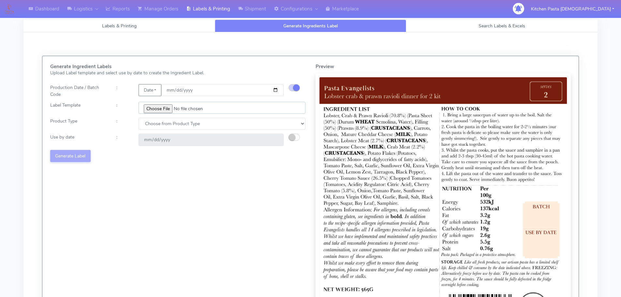 The width and height of the screenshot is (621, 297). I want to click on div: Use by date, so click(78, 139).